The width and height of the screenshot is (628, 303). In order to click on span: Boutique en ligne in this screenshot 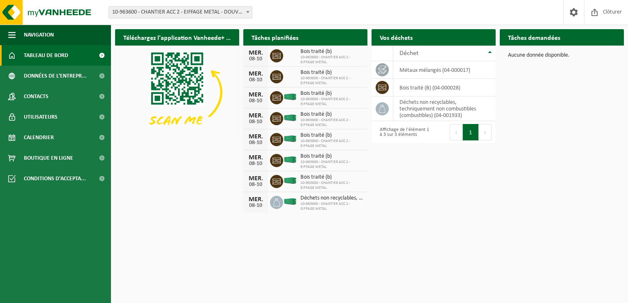, I will do `click(48, 158)`.